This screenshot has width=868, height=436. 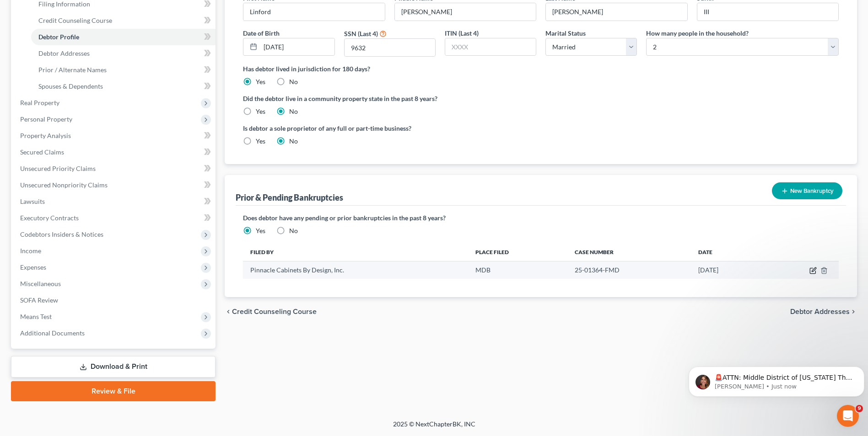 I want to click on label: SSN (Last 4), so click(x=361, y=34).